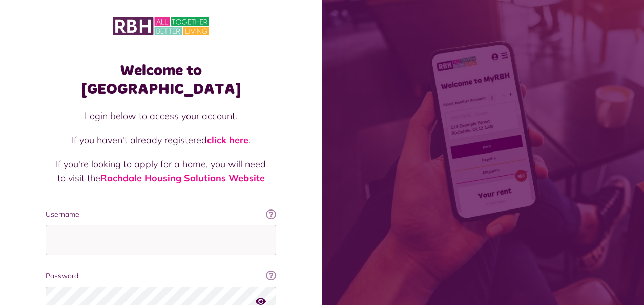 The image size is (644, 305). I want to click on img: MyRBH, so click(161, 26).